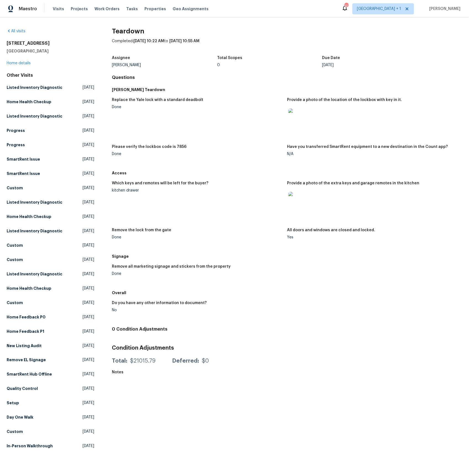 The image size is (469, 476). Describe the element at coordinates (12, 403) in the screenshot. I see `h5: Setup` at that location.